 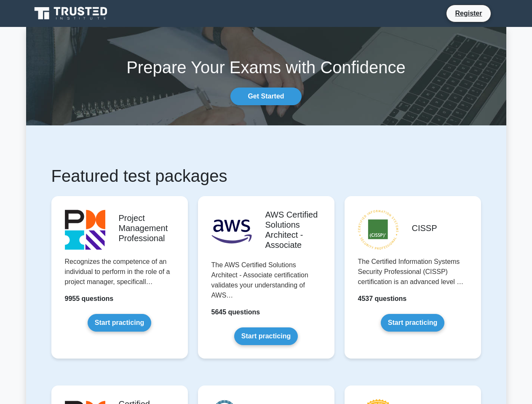 I want to click on a: Register, so click(x=468, y=13).